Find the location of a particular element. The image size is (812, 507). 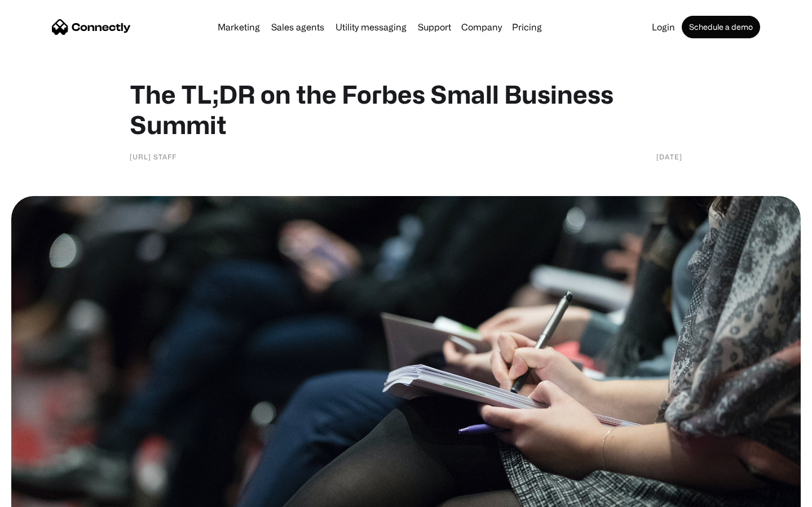

a: Sales agents is located at coordinates (297, 27).